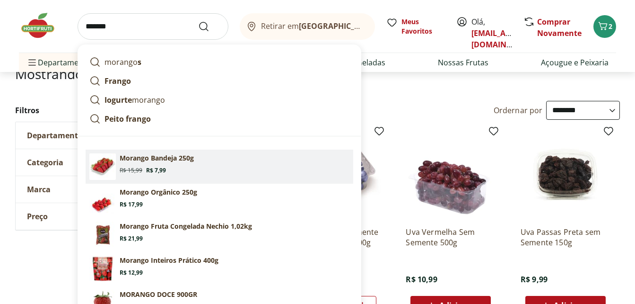  I want to click on a: Açougue e Peixaria, so click(574, 62).